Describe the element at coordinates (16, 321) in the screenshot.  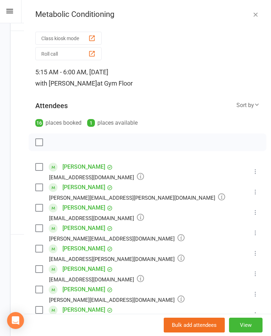
I see `div: Open Intercom Messenger` at that location.